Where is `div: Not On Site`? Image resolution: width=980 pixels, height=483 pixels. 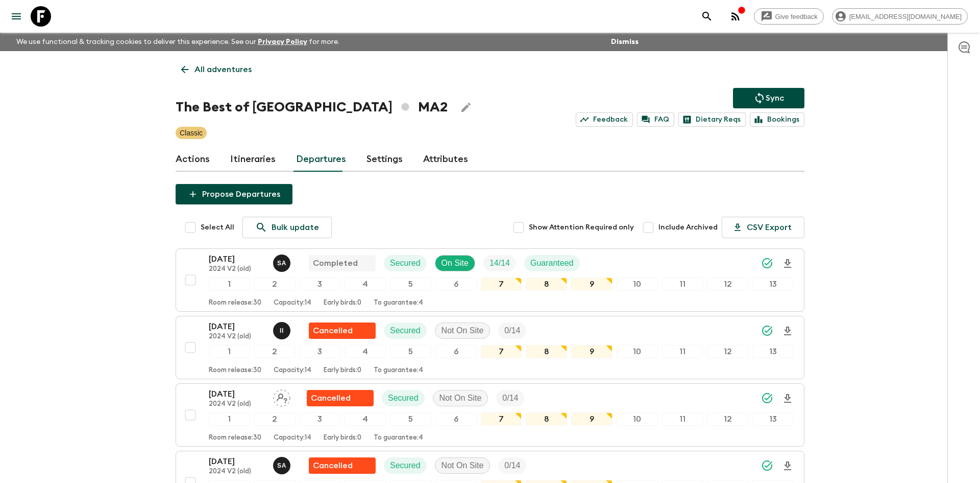 div: Not On Site is located at coordinates (461, 398).